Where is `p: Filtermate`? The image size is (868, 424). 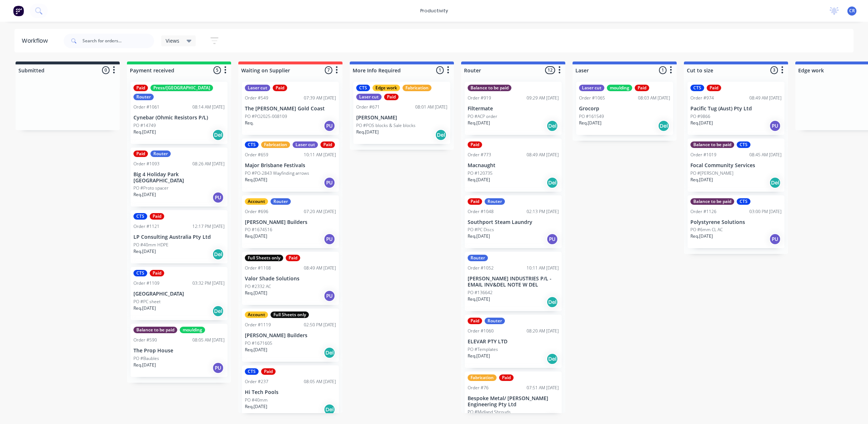
p: Filtermate is located at coordinates (513, 109).